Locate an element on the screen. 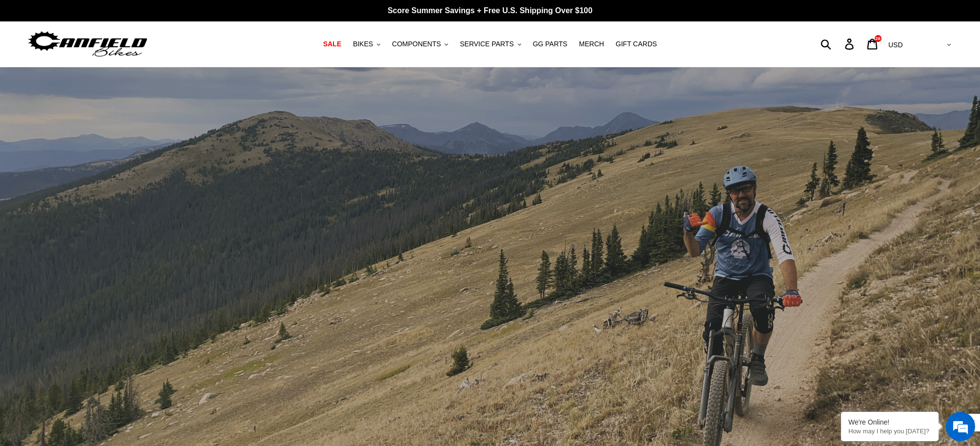 The image size is (980, 446). img: Canfield Bikes is located at coordinates (88, 44).